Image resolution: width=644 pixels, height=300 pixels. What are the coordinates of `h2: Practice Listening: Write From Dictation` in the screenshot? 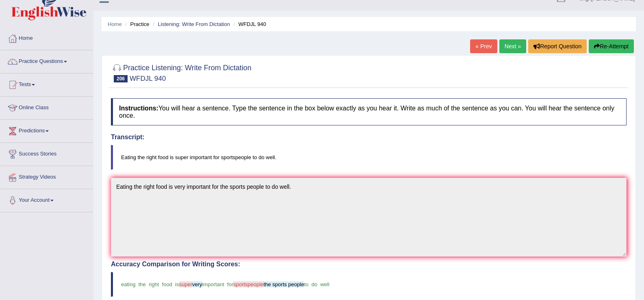 It's located at (181, 72).